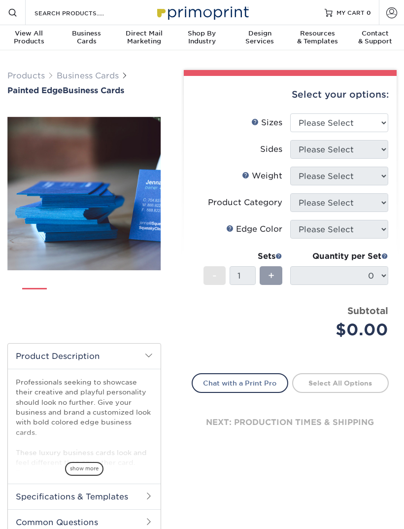  Describe the element at coordinates (317, 37) in the screenshot. I see `div: & Templates` at that location.